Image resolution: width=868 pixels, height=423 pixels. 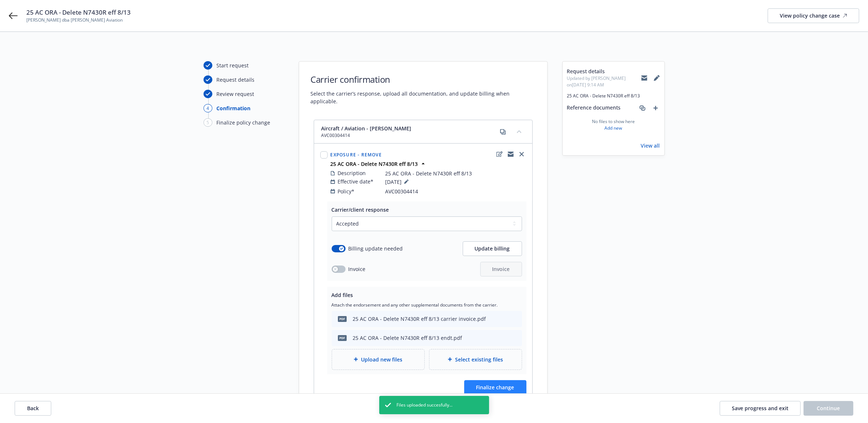 I want to click on span: Request details, so click(x=604, y=71).